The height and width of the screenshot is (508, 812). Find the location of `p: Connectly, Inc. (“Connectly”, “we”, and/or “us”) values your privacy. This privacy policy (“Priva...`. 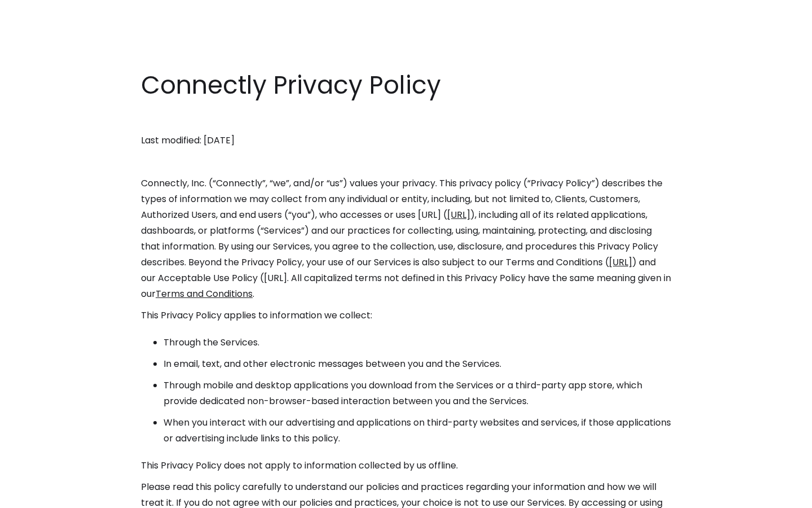

p: Connectly, Inc. (“Connectly”, “we”, and/or “us”) values your privacy. This privacy policy (“Priva... is located at coordinates (406, 239).